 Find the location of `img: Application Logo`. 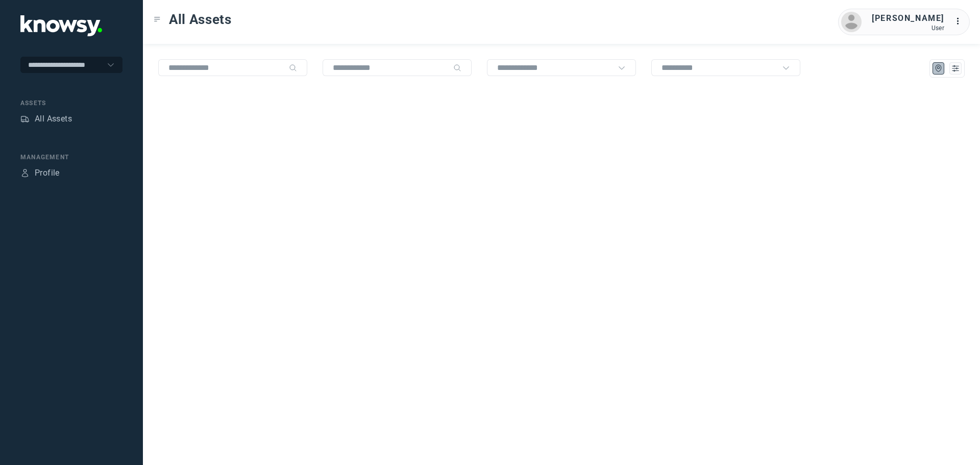

img: Application Logo is located at coordinates (62, 25).